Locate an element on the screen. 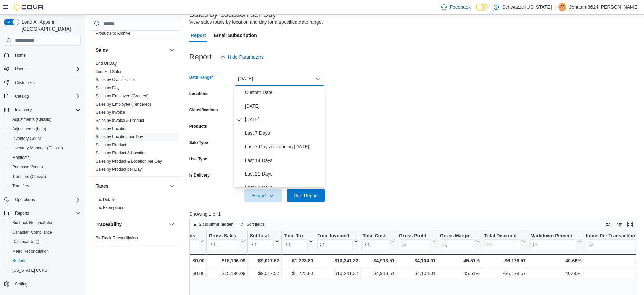  a: Feedback is located at coordinates (456, 7).